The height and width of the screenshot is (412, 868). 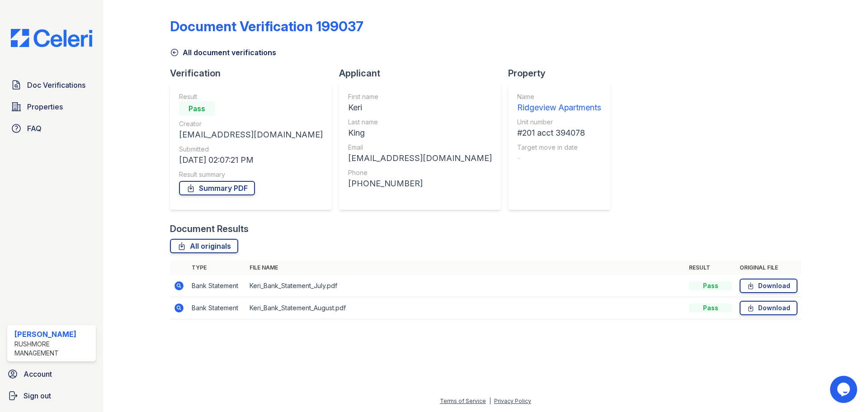 I want to click on div: Unit number, so click(x=559, y=122).